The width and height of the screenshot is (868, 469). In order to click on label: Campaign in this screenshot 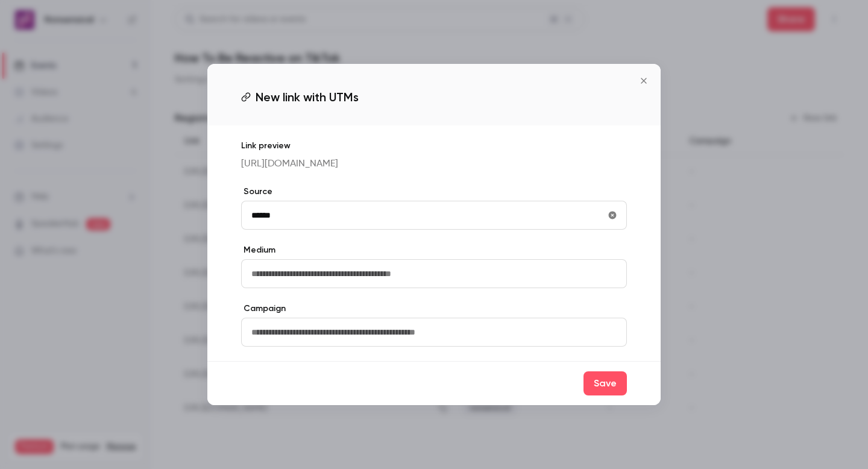, I will do `click(434, 309)`.